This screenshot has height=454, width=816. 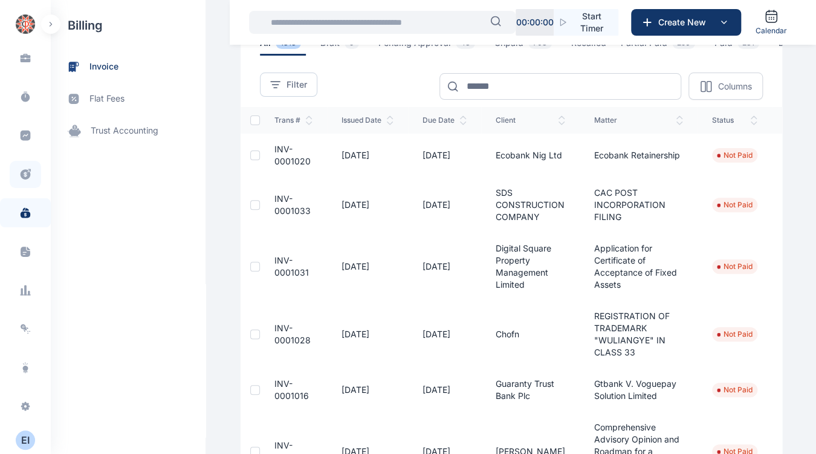 I want to click on span: client, so click(x=530, y=120).